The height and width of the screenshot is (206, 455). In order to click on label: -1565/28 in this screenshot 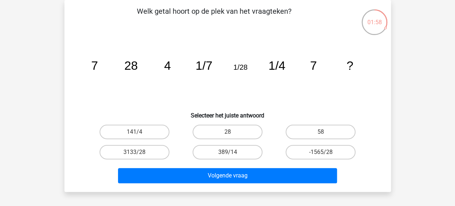, I will do `click(320, 152)`.